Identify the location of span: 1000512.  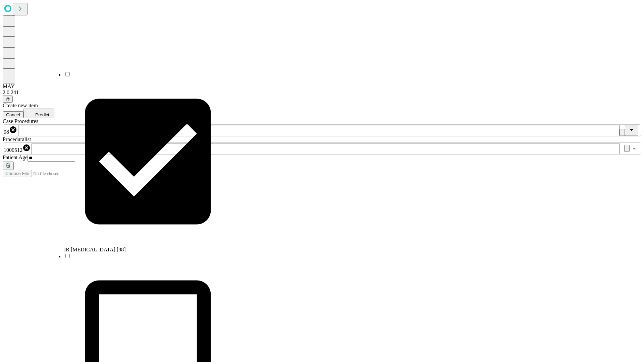
(13, 150).